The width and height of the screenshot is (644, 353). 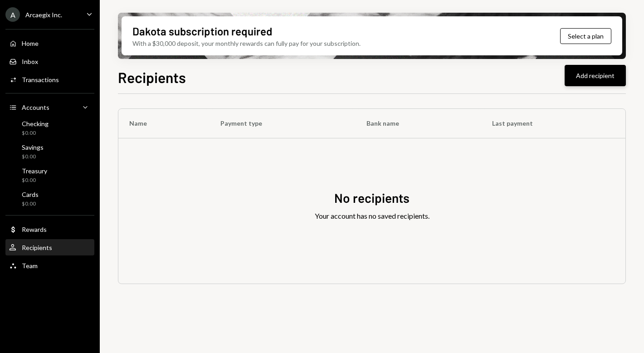 What do you see at coordinates (50, 229) in the screenshot?
I see `a: Rewards` at bounding box center [50, 229].